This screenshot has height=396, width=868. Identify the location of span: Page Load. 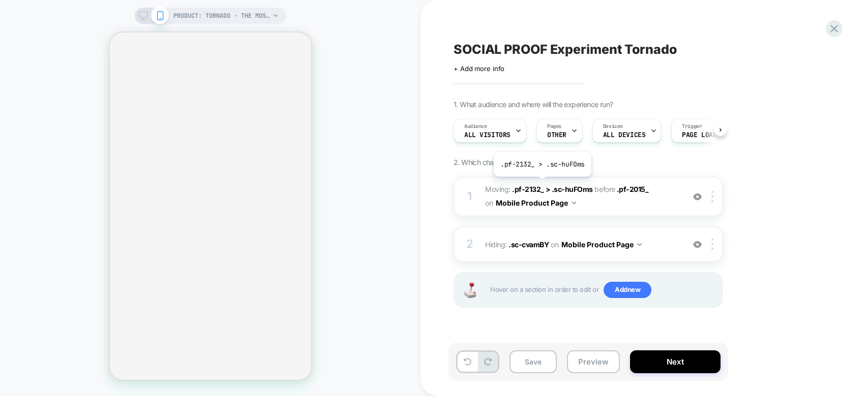
(699, 135).